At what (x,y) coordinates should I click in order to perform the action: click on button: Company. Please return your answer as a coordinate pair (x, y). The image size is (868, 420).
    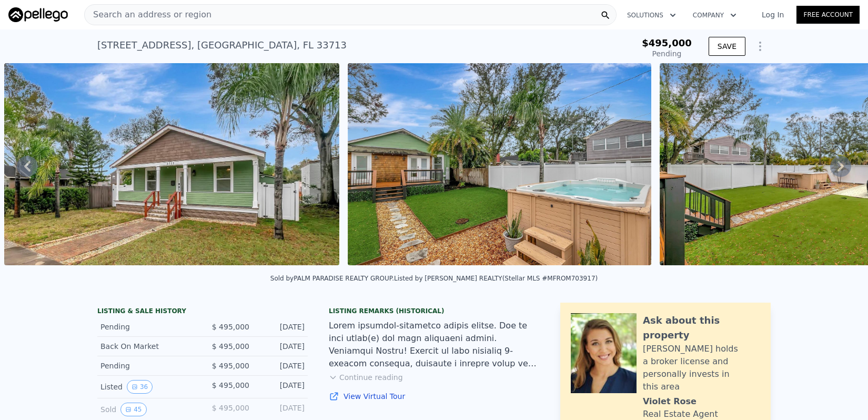
    Looking at the image, I should click on (714, 15).